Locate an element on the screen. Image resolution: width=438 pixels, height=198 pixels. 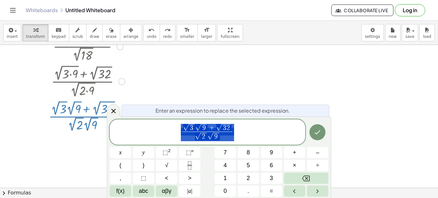
button: Superscript is located at coordinates (190, 152).